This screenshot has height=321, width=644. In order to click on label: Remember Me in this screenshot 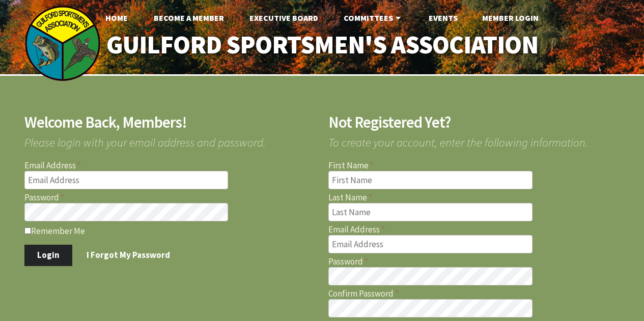, I will do `click(170, 231)`.